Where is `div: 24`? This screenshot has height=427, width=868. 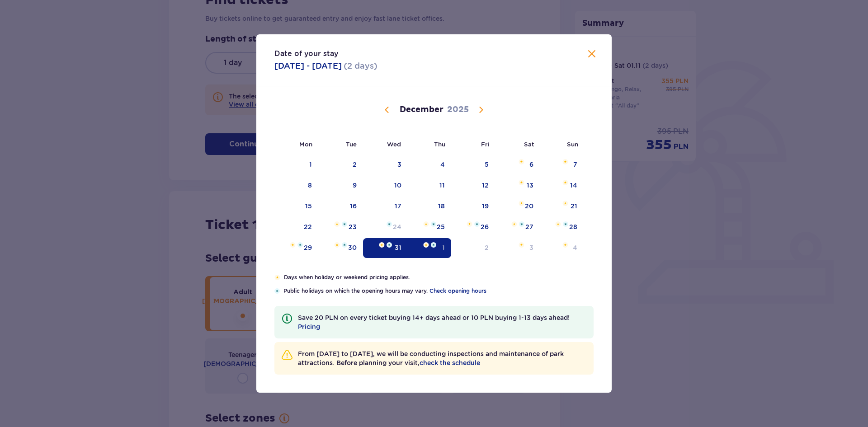
div: 24 is located at coordinates (397, 227).